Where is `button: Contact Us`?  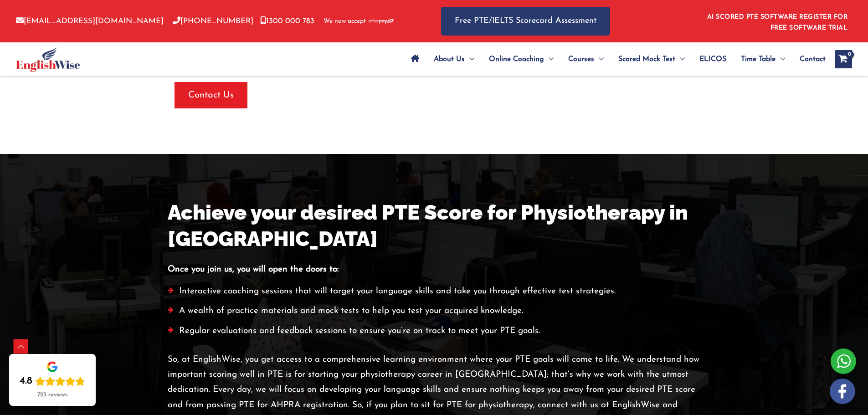 button: Contact Us is located at coordinates (211, 95).